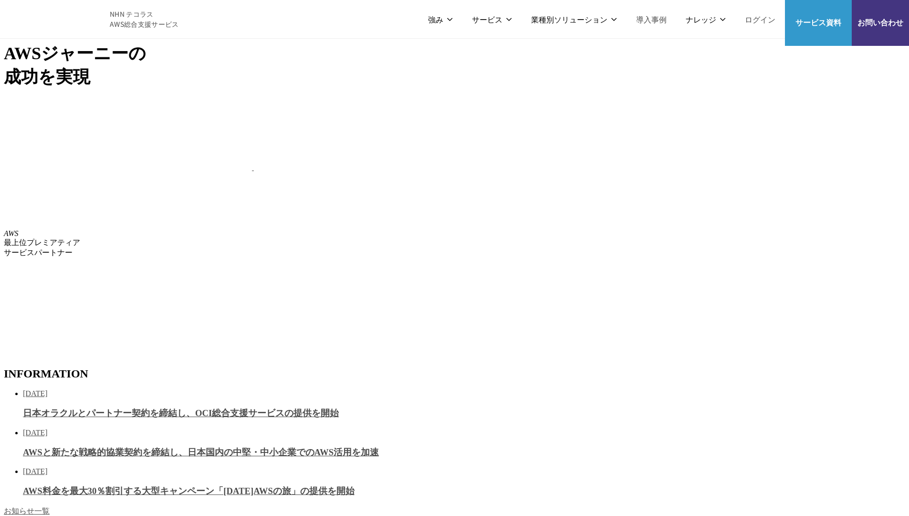 Image resolution: width=909 pixels, height=516 pixels. What do you see at coordinates (706, 19) in the screenshot?
I see `p: ナレッジ` at bounding box center [706, 19].